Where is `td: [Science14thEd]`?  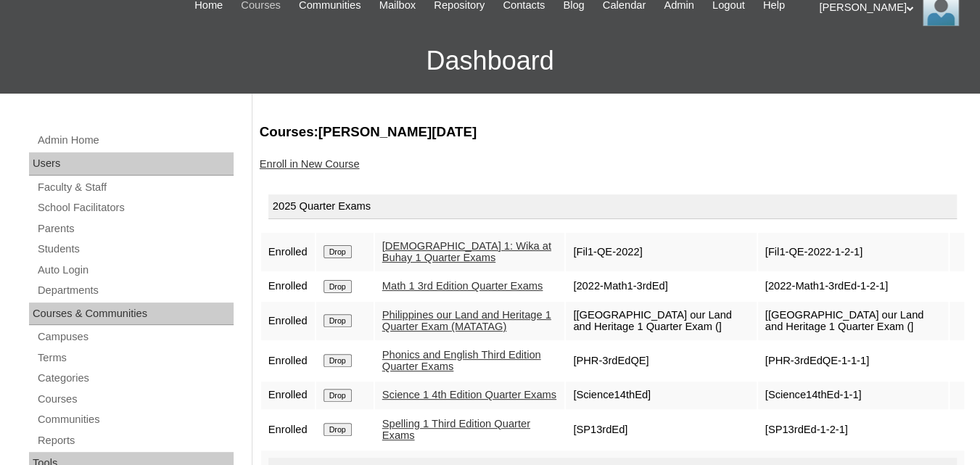
td: [Science14thEd] is located at coordinates (661, 396).